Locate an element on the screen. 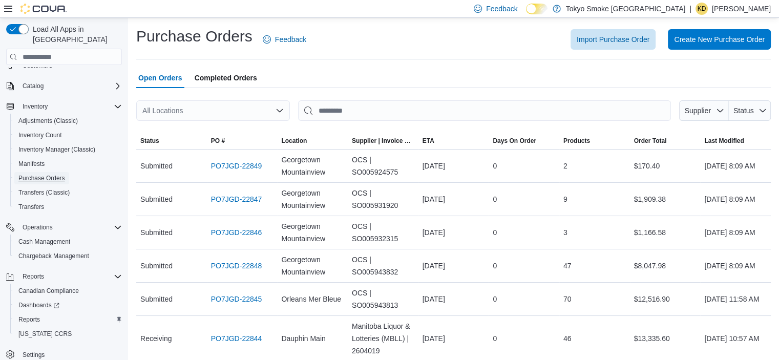 This screenshot has width=779, height=360. a: Manifests is located at coordinates (31, 164).